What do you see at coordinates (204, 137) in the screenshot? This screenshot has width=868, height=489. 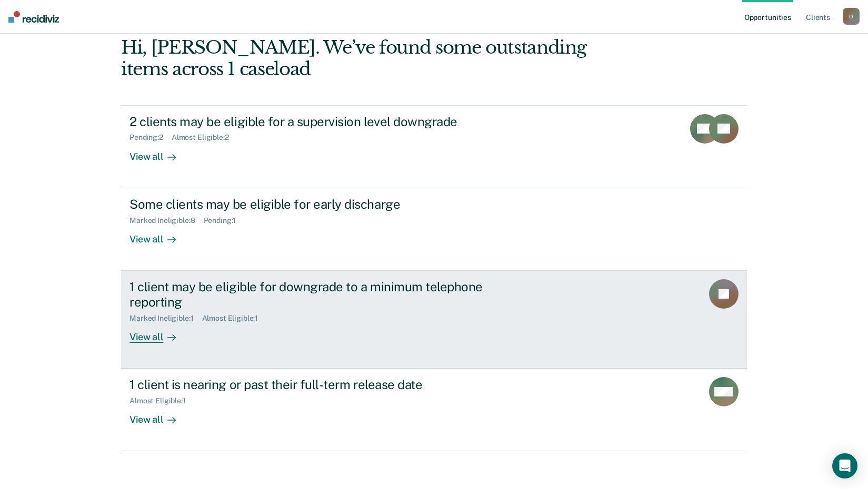 I see `div: Almost Eligible : 2` at bounding box center [204, 137].